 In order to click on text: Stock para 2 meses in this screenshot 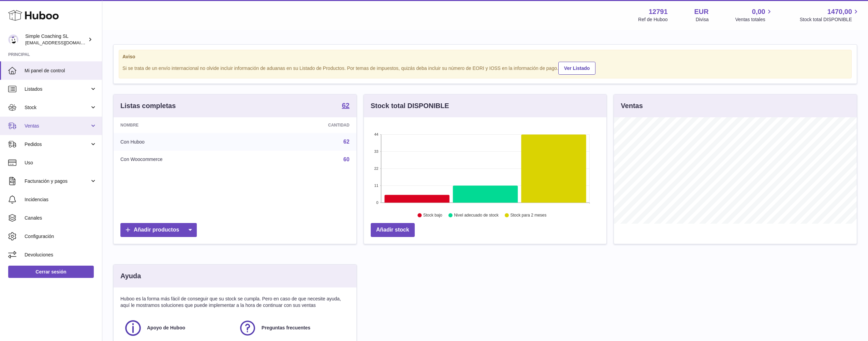, I will do `click(528, 215)`.